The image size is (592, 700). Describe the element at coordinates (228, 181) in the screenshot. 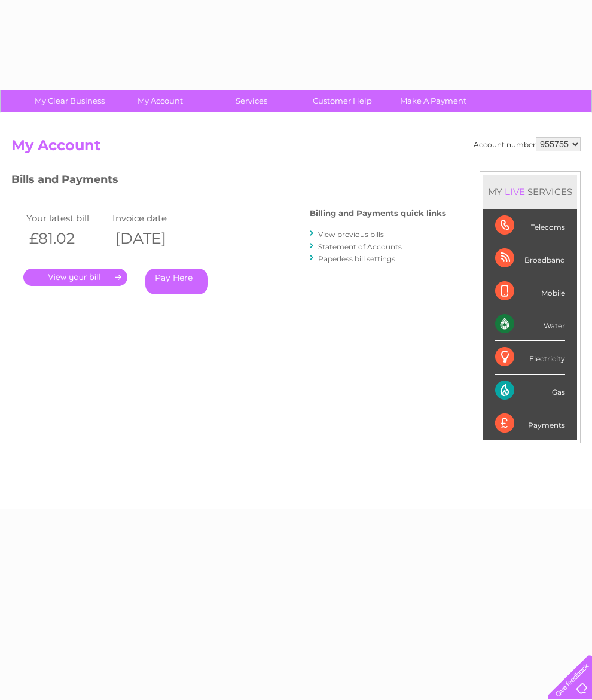

I see `h3: Bills and Payments` at that location.